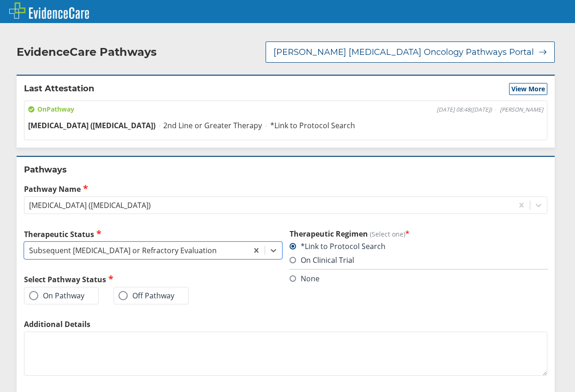 The image size is (575, 392). What do you see at coordinates (528, 89) in the screenshot?
I see `span: View More` at bounding box center [528, 89].